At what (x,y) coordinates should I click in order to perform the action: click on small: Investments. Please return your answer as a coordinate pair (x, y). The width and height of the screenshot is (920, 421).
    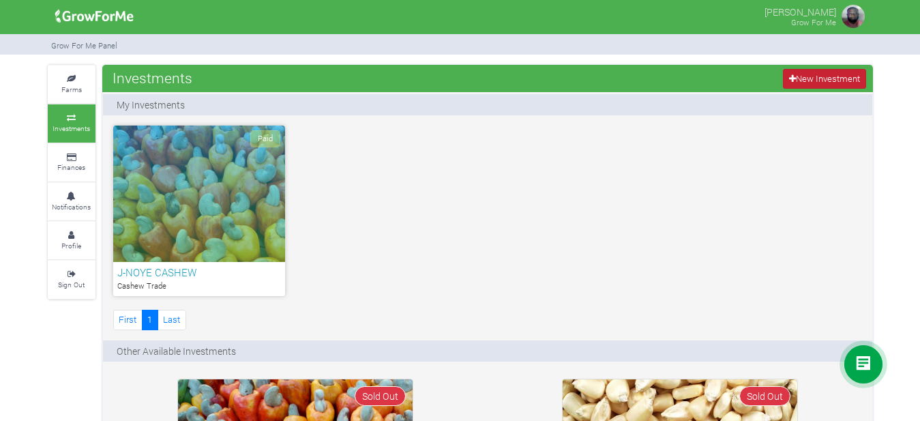
    Looking at the image, I should click on (71, 128).